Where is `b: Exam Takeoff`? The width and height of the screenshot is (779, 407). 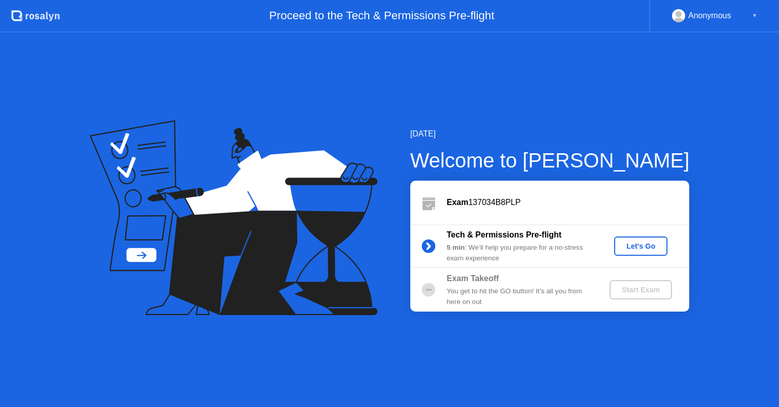 b: Exam Takeoff is located at coordinates (472, 278).